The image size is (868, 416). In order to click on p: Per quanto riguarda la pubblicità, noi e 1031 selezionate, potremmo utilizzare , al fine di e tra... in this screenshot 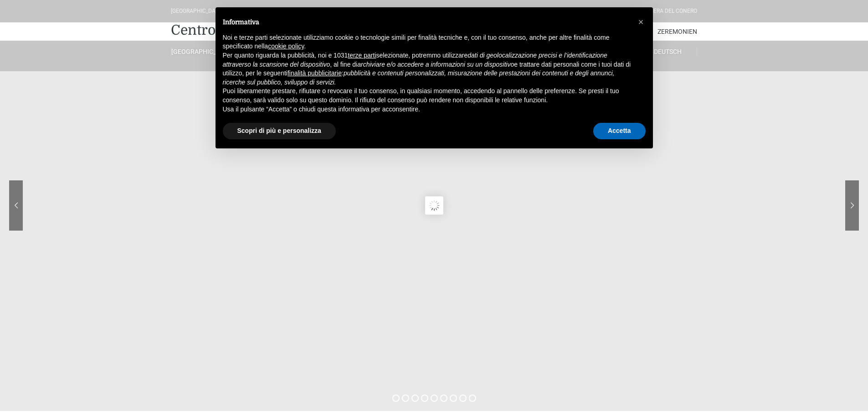, I will do `click(427, 68)`.